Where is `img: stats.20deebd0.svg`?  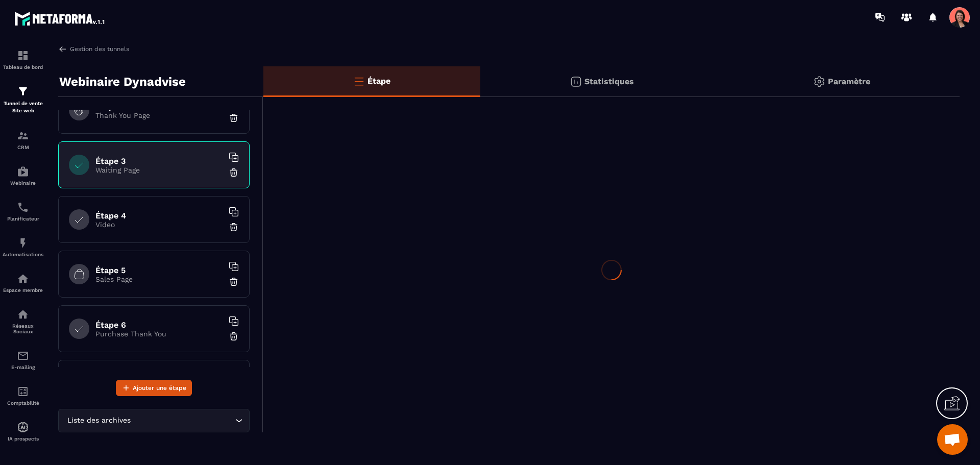 img: stats.20deebd0.svg is located at coordinates (576, 81).